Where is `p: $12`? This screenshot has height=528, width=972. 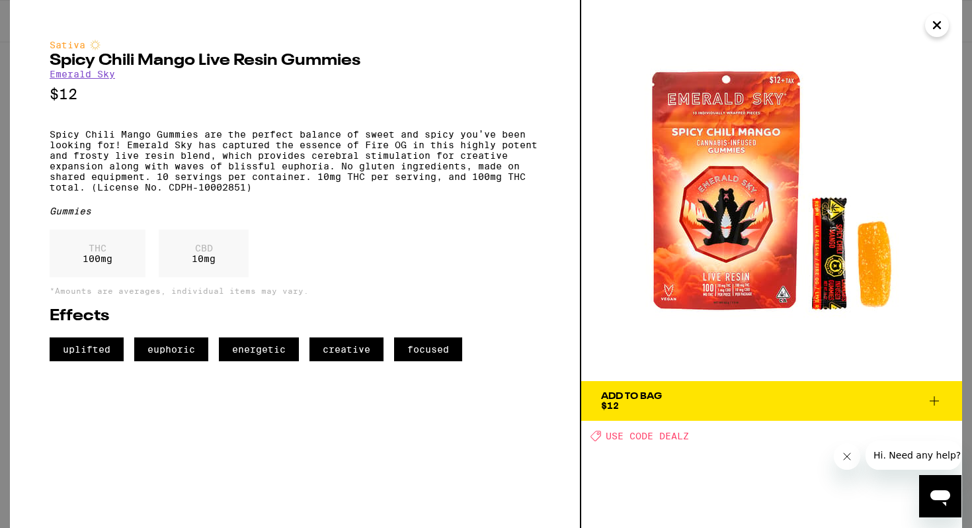
p: $12 is located at coordinates (295, 94).